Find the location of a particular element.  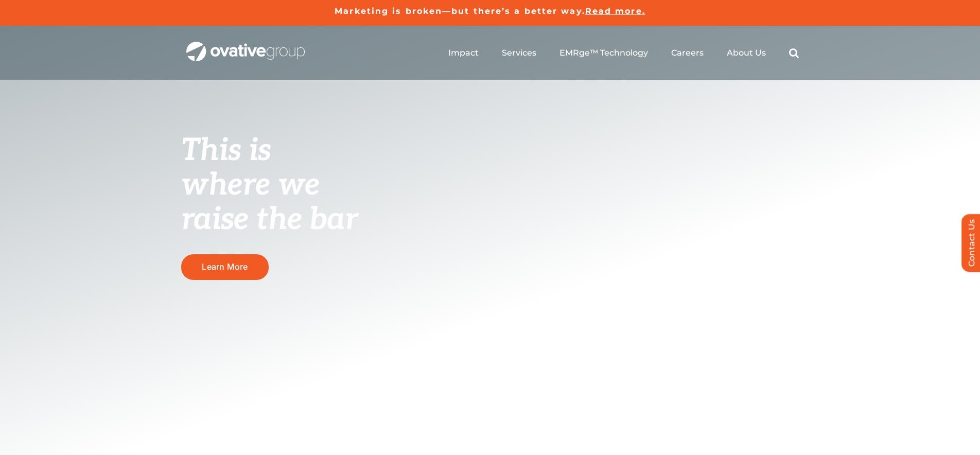

a: OG_Full_horizontal_WHT is located at coordinates (246, 46).